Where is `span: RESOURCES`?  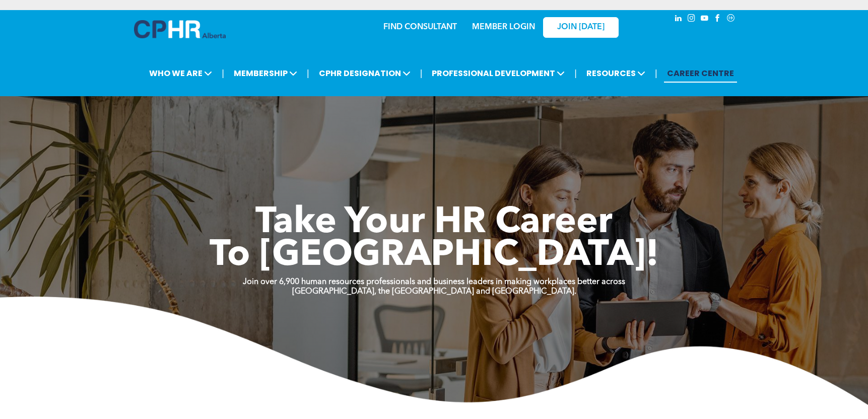
span: RESOURCES is located at coordinates (616, 73).